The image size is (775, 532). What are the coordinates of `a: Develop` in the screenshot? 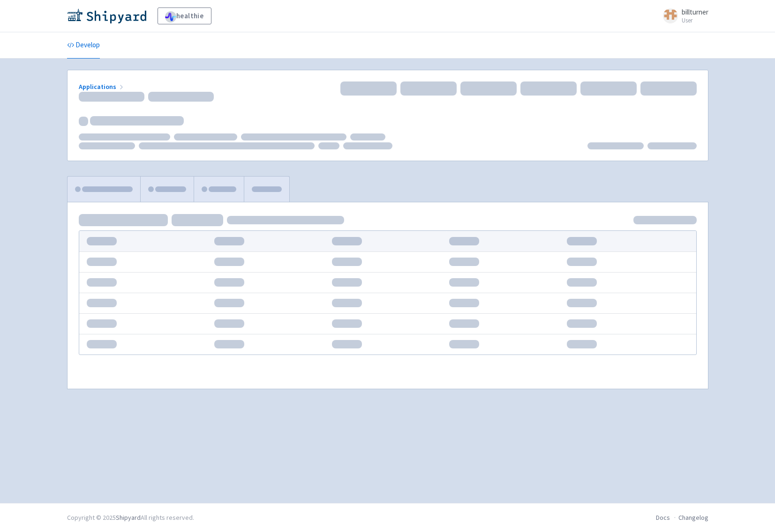 It's located at (84, 46).